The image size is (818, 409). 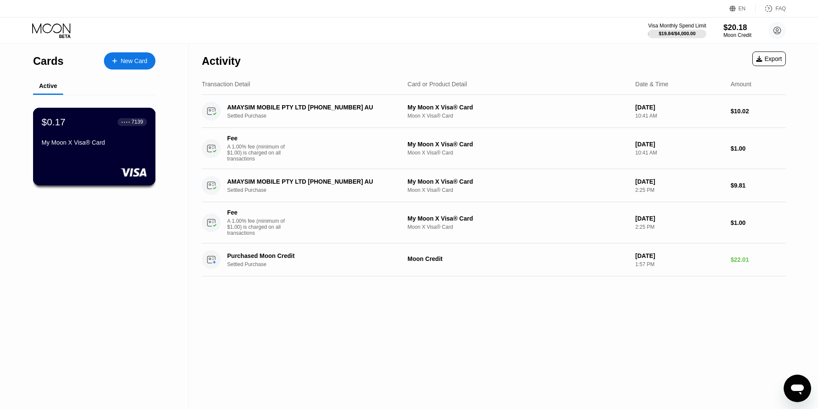 What do you see at coordinates (677, 34) in the screenshot?
I see `div: $19.84 / $4,000.00` at bounding box center [677, 34].